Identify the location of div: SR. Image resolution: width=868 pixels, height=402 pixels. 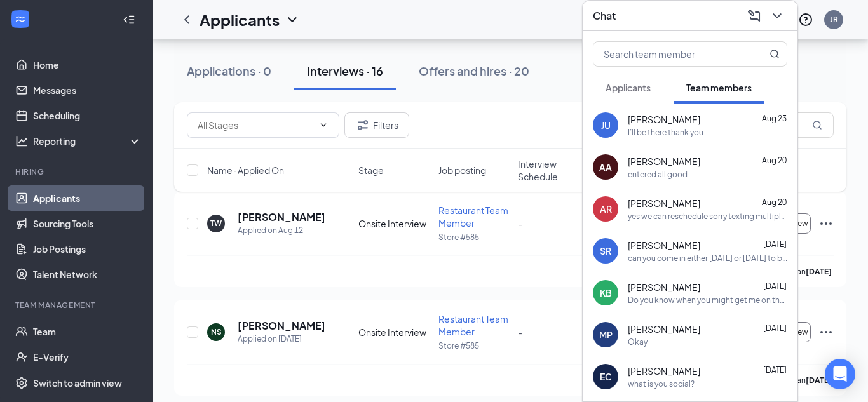
(606, 251).